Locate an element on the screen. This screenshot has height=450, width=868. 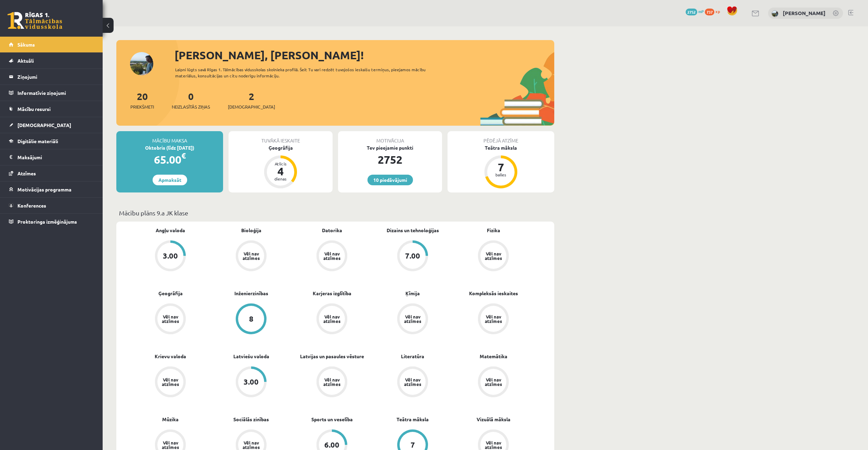
a: Mācību resursi is located at coordinates (51, 109).